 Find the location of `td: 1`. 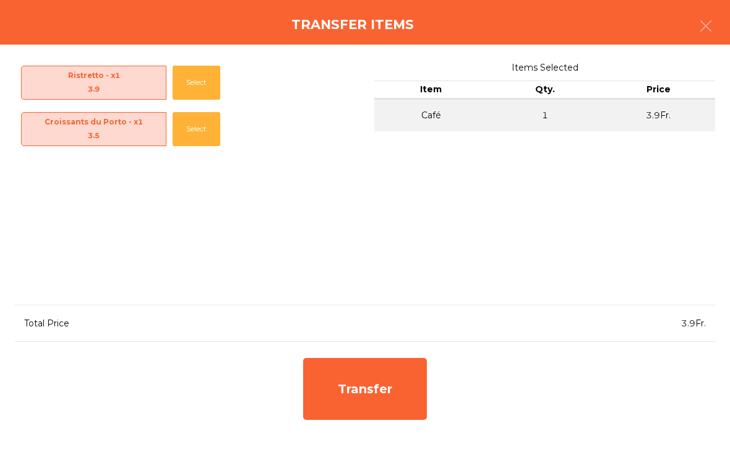

td: 1 is located at coordinates (545, 115).